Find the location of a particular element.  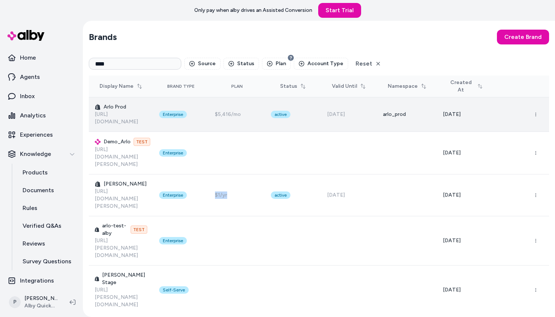

td: arlo_prod is located at coordinates (407, 114).